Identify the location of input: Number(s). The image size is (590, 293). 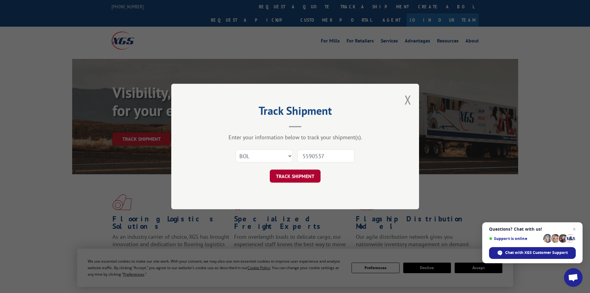
(326, 156).